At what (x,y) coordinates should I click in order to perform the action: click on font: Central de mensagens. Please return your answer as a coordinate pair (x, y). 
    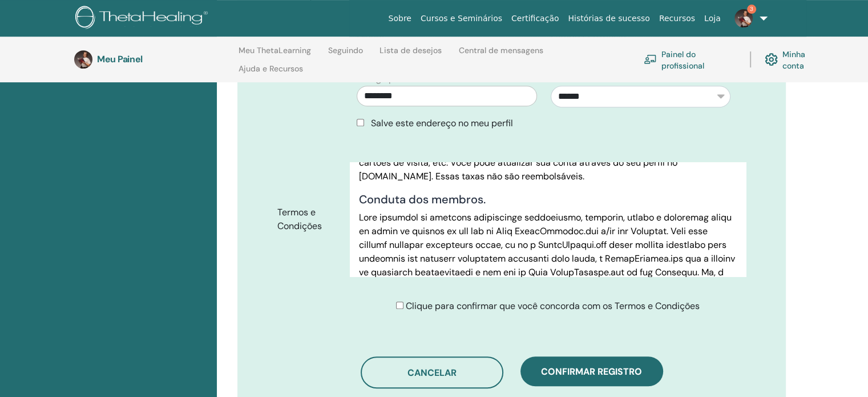
    Looking at the image, I should click on (501, 50).